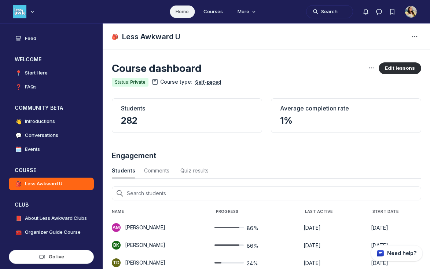  Describe the element at coordinates (402, 253) in the screenshot. I see `p: Need help?` at that location.